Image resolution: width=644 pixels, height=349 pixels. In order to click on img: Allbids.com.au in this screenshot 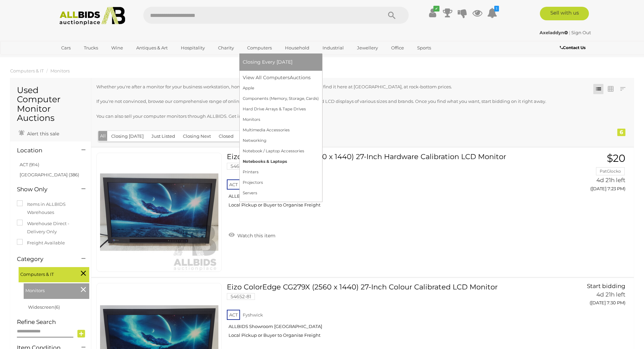, I will do `click(92, 16)`.